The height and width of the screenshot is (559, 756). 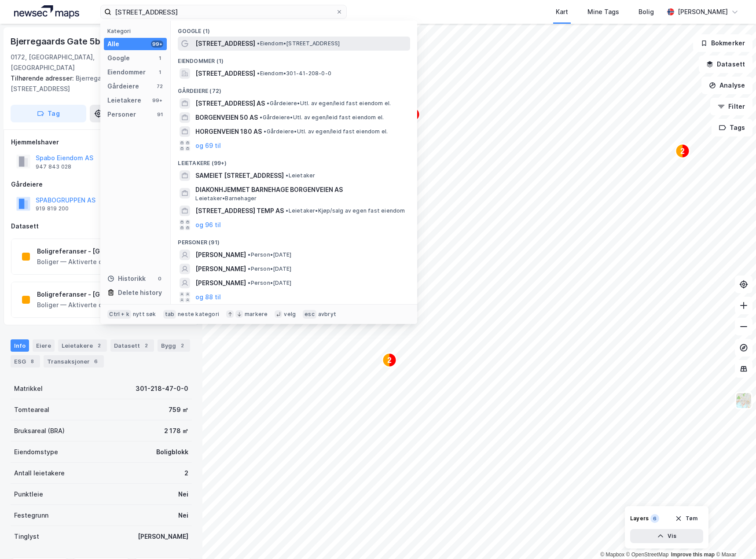 I want to click on div: Eiendommer (1), so click(x=294, y=58).